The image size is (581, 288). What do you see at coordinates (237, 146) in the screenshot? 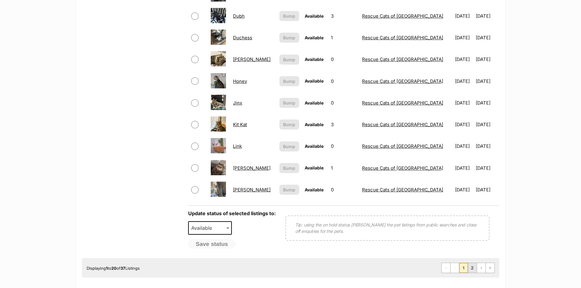
I see `a: Link` at bounding box center [237, 146].